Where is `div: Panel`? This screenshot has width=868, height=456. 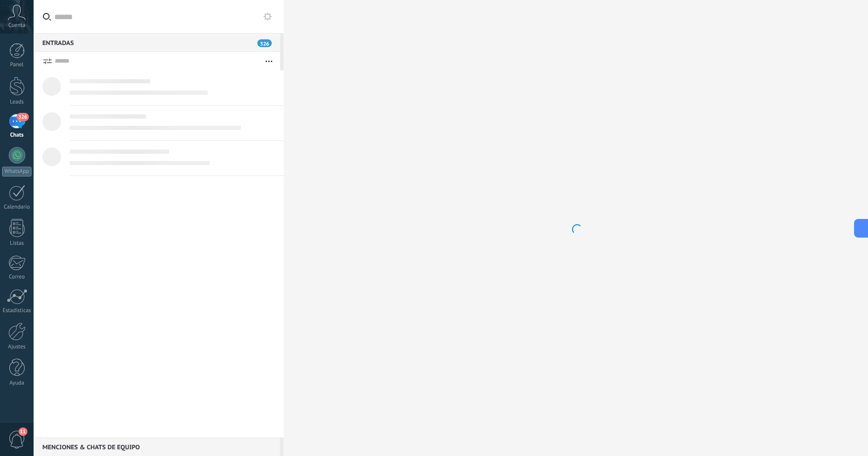
div: Panel is located at coordinates (17, 64).